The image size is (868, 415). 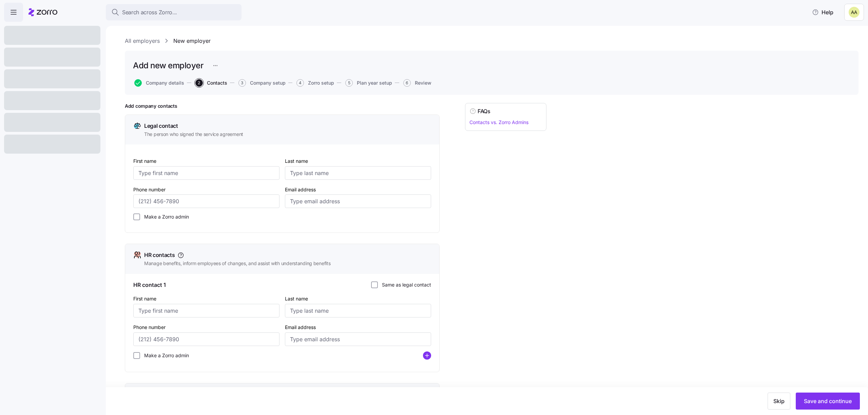 I want to click on span: Save and continue, so click(x=828, y=401).